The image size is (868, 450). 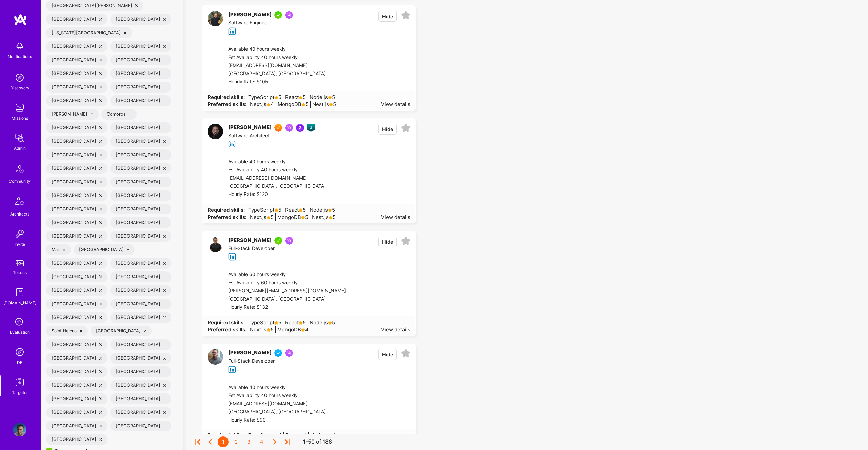 I want to click on div: Full-Stack Developer, so click(x=262, y=361).